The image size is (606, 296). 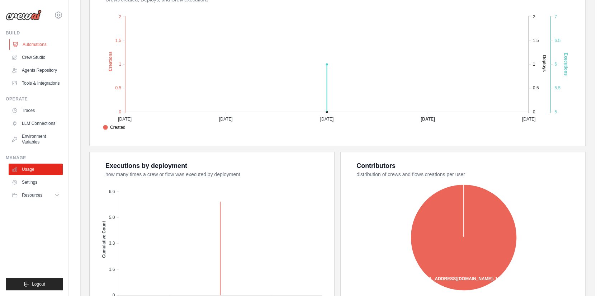 What do you see at coordinates (35, 83) in the screenshot?
I see `a: Tools & Integrations` at bounding box center [35, 83].